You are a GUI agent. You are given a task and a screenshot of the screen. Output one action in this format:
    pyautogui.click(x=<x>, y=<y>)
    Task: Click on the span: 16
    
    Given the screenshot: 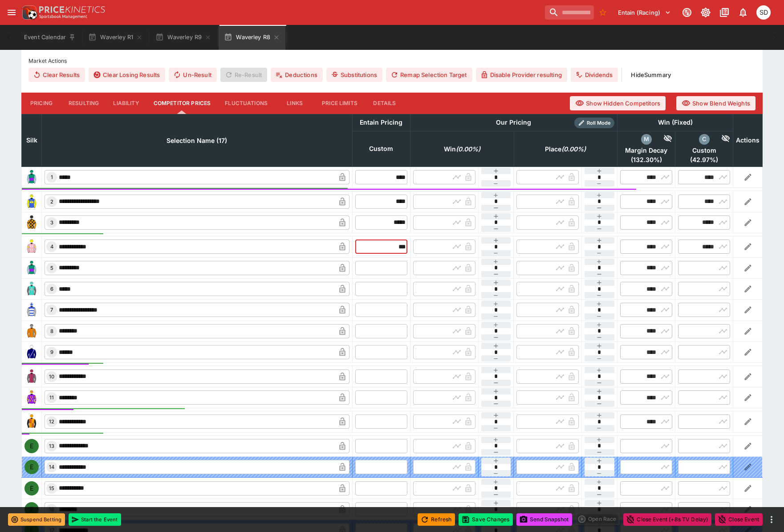 What is the action you would take?
    pyautogui.click(x=52, y=509)
    